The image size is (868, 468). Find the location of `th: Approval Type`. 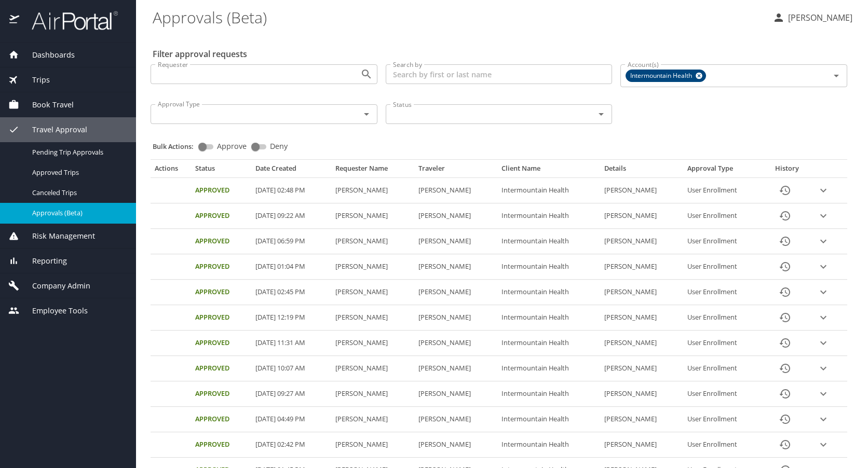

th: Approval Type is located at coordinates (723, 171).